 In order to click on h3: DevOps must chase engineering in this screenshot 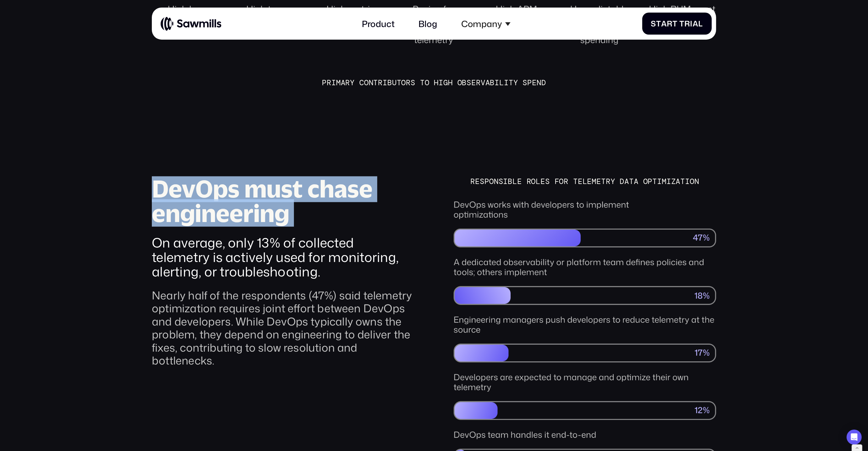, I will do `click(283, 201)`.